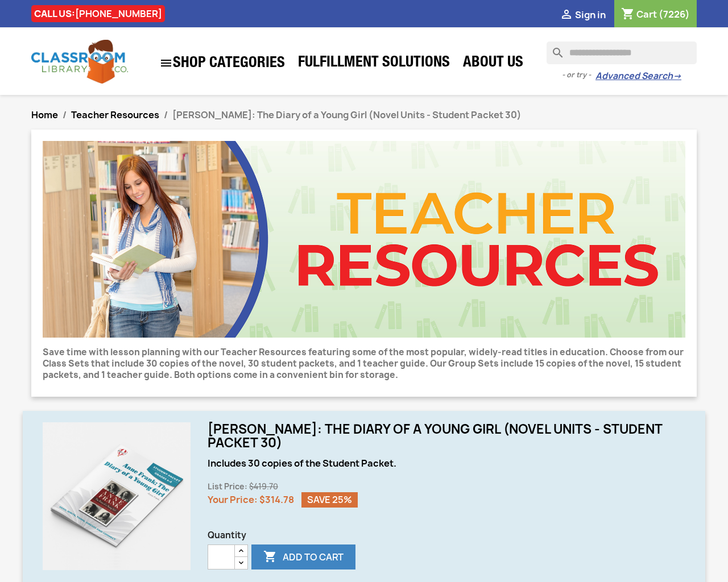 This screenshot has width=728, height=582. What do you see at coordinates (628, 15) in the screenshot?
I see `i: shopping_cart` at bounding box center [628, 15].